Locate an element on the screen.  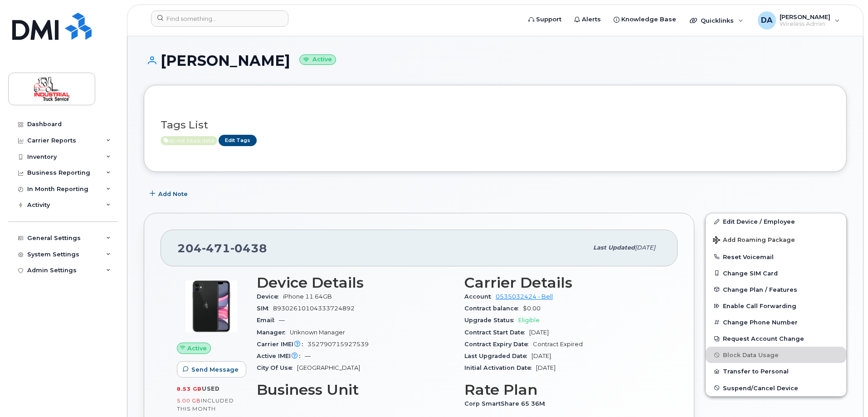
a: 0535032424 - Bell is located at coordinates (524, 296).